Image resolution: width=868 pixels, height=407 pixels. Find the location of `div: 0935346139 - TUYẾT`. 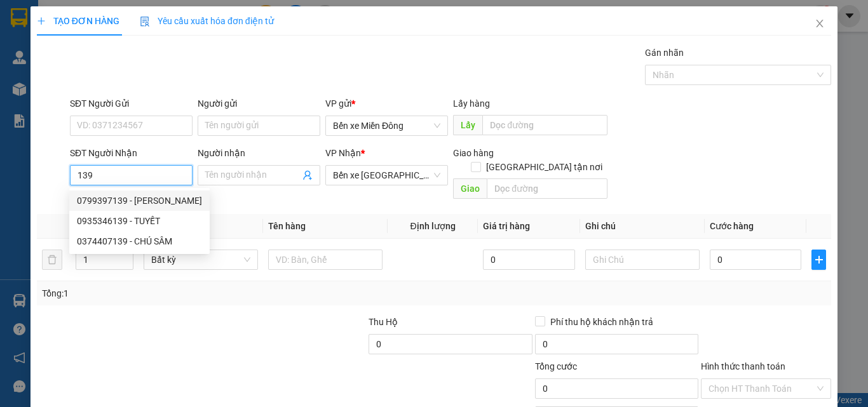

div: 0935346139 - TUYẾT is located at coordinates (139, 221).